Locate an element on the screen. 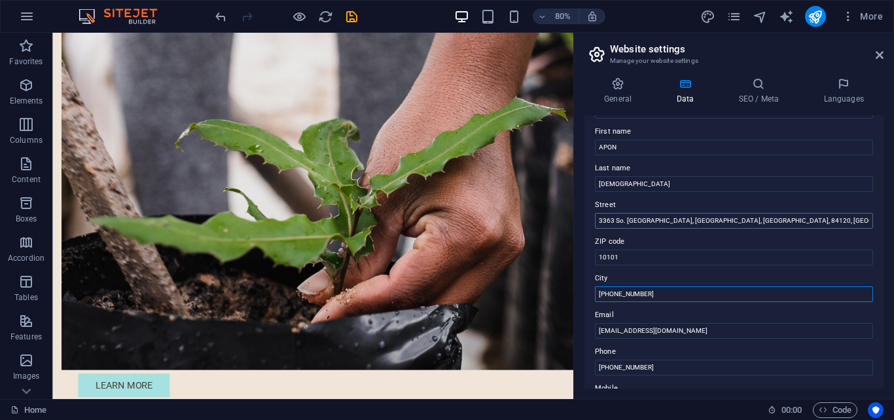 This screenshot has width=894, height=420. button: Click here to leave preview mode and continue editing is located at coordinates (299, 16).